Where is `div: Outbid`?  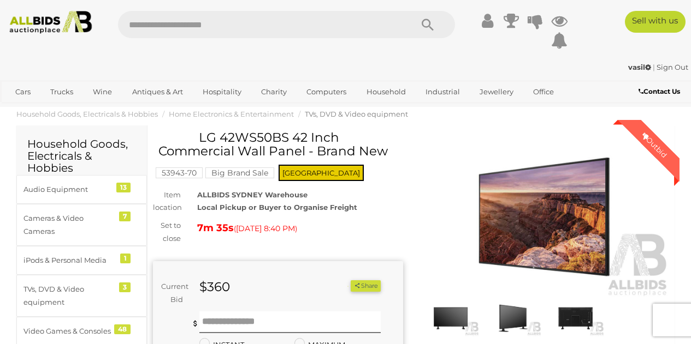
div: Outbid is located at coordinates (654, 145).